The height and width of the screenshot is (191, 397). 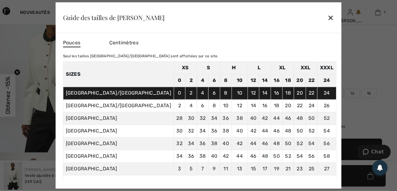 What do you see at coordinates (276, 168) in the screenshot?
I see `td: 19` at bounding box center [276, 168].